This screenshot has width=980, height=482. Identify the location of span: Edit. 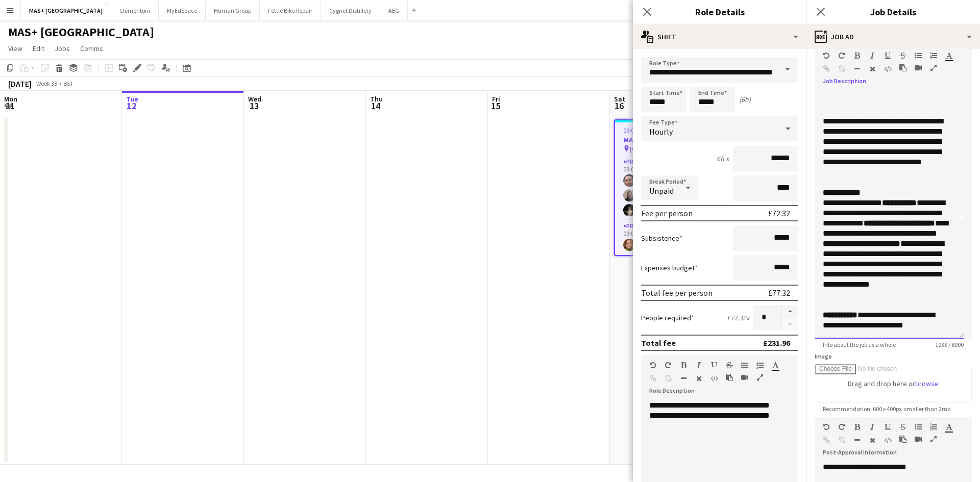
(38, 48).